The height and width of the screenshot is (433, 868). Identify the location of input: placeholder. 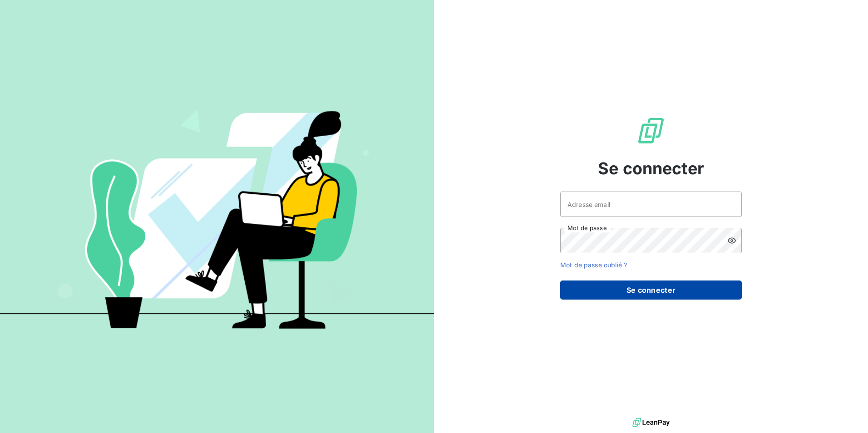
(651, 205).